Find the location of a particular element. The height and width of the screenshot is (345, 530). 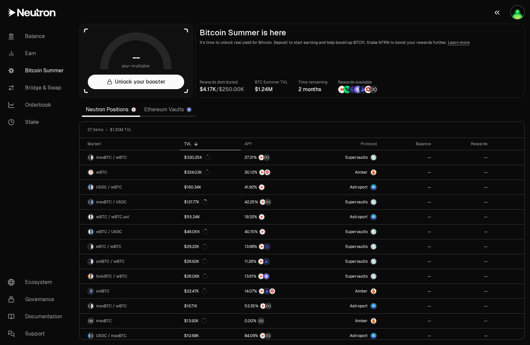

a: maxBTC LogomaxBTC is located at coordinates (130, 321).